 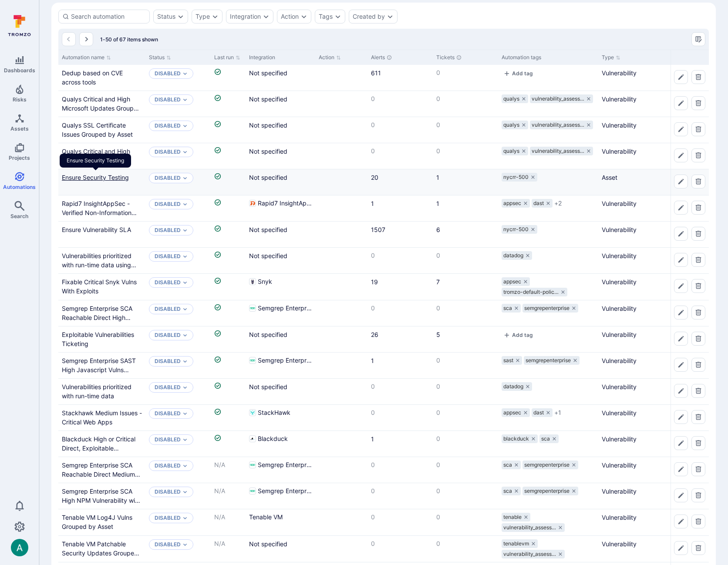 I want to click on a: Vulnerabilities prioritized with run-time data using scores, so click(x=99, y=265).